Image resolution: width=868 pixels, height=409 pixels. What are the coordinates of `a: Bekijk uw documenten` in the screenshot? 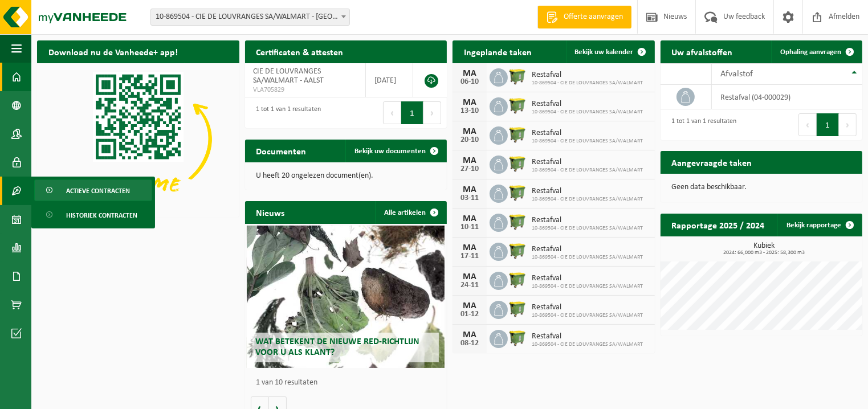 It's located at (395, 151).